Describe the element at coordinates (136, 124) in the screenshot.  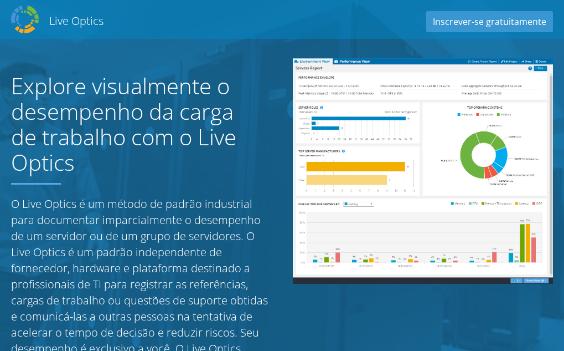
I see `h1: Explore visualmente o desempenho da carga de trabalho com o Live Optics` at that location.